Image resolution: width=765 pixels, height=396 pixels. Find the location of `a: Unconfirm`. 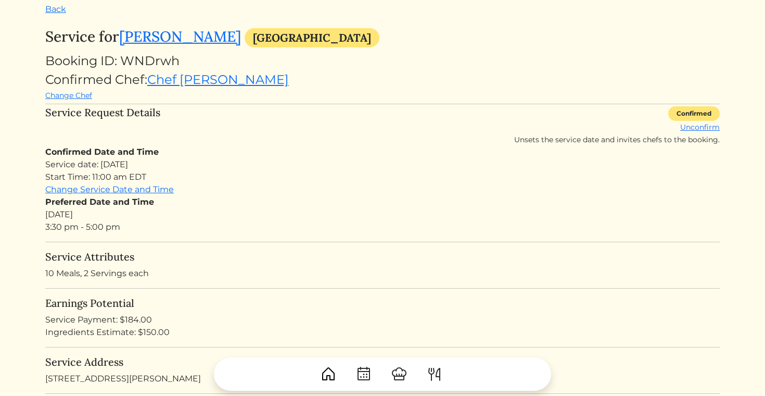

a: Unconfirm is located at coordinates (700, 127).